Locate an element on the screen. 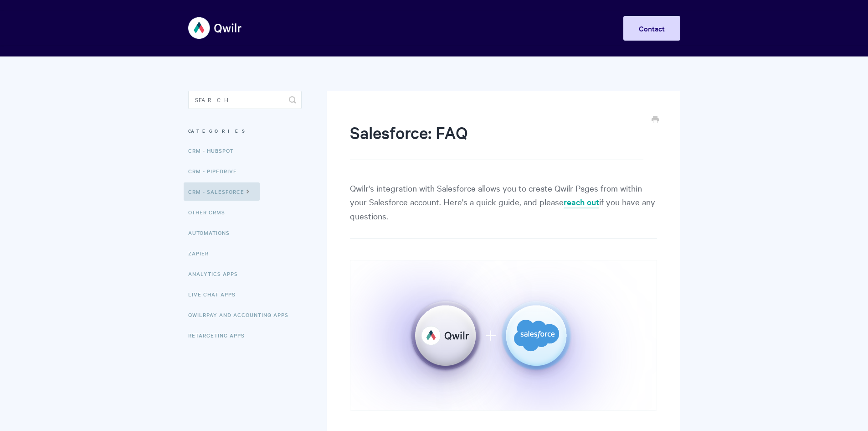 The height and width of the screenshot is (431, 868). img: file-nIkNo7IJIu.png is located at coordinates (503, 335).